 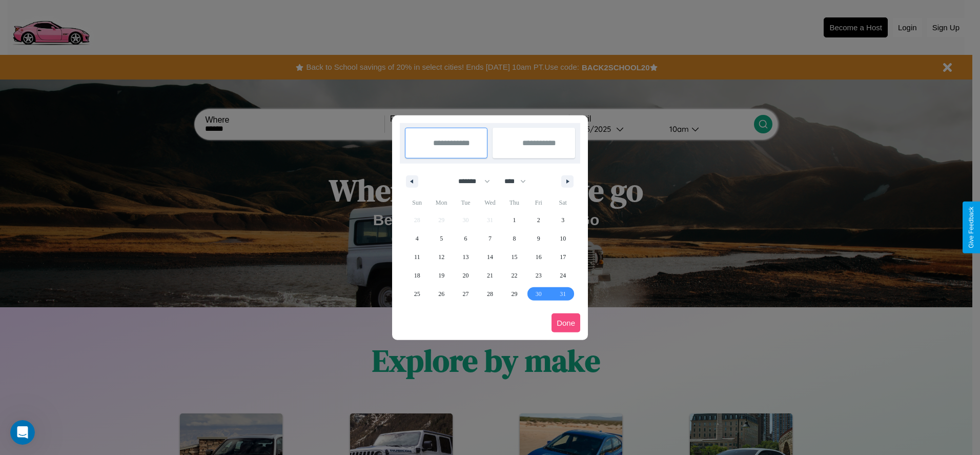 I want to click on span: 21, so click(x=490, y=275).